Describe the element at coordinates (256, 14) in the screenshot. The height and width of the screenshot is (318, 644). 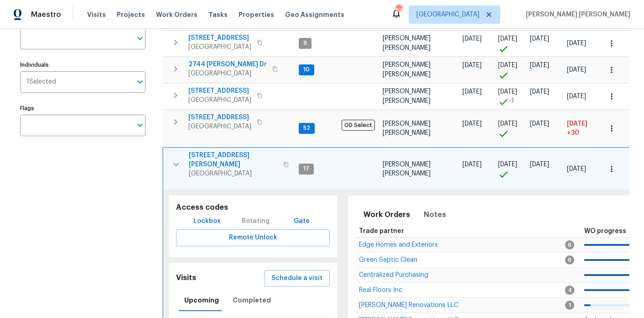
I see `span: Properties` at that location.